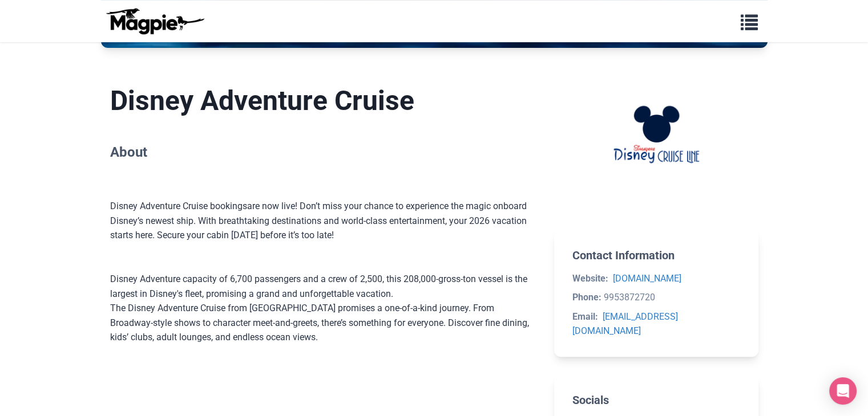  I want to click on strong: Website:, so click(590, 278).